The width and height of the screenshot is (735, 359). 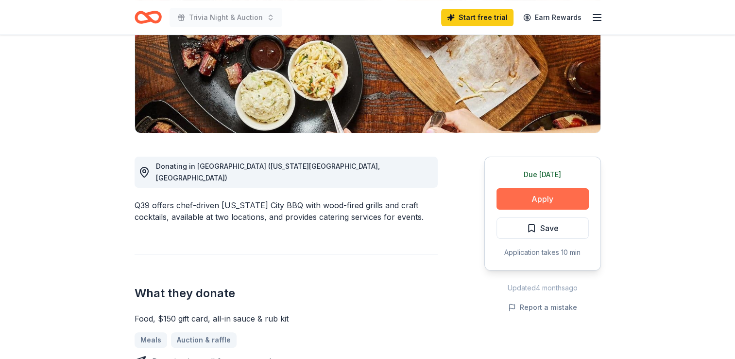 What do you see at coordinates (148, 17) in the screenshot?
I see `a: Home` at bounding box center [148, 17].